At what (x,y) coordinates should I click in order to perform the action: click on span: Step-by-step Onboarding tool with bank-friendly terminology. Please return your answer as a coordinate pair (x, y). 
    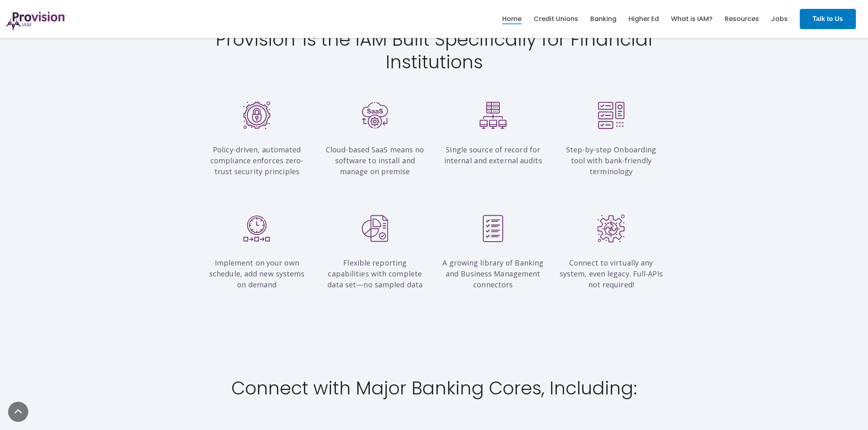
    Looking at the image, I should click on (611, 161).